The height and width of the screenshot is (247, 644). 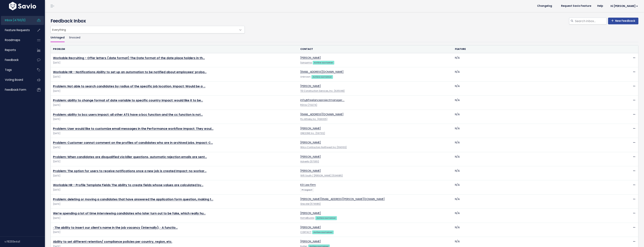 What do you see at coordinates (16, 30) in the screenshot?
I see `a: Feature Requests` at bounding box center [16, 30].